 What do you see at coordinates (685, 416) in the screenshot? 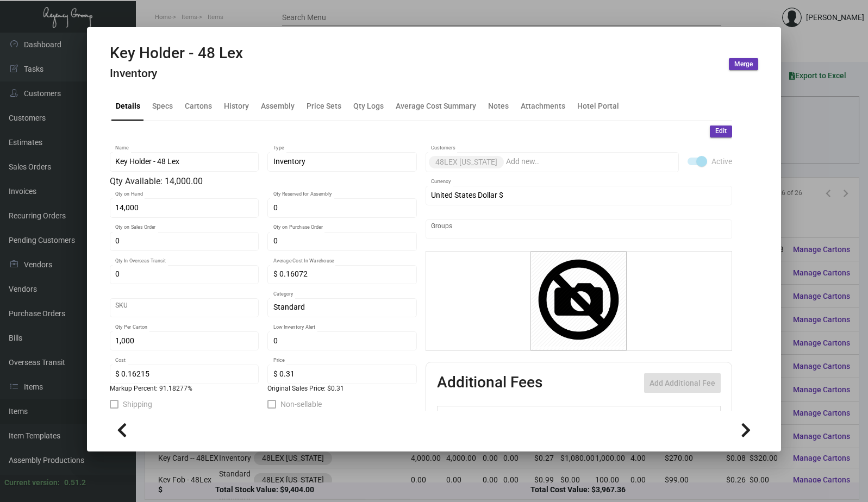
I see `th: Price type` at bounding box center [685, 416].